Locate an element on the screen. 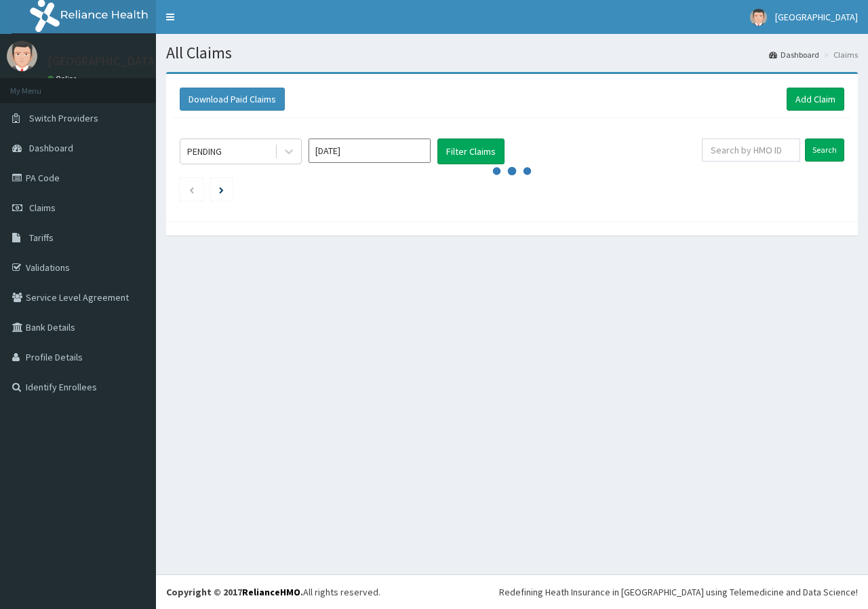 This screenshot has width=868, height=609. span: Tariffs is located at coordinates (41, 238).